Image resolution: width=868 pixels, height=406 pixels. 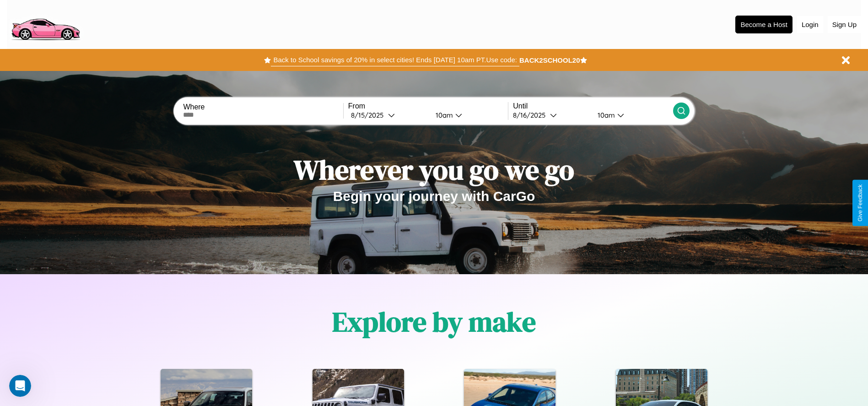 What do you see at coordinates (764, 24) in the screenshot?
I see `button: Become a Host` at bounding box center [764, 24].